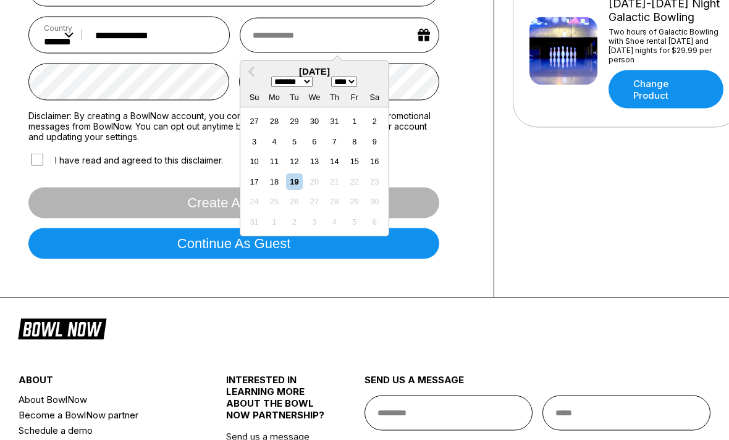  I want to click on div: Choose Sunday, August 17th, 2025, so click(254, 182).